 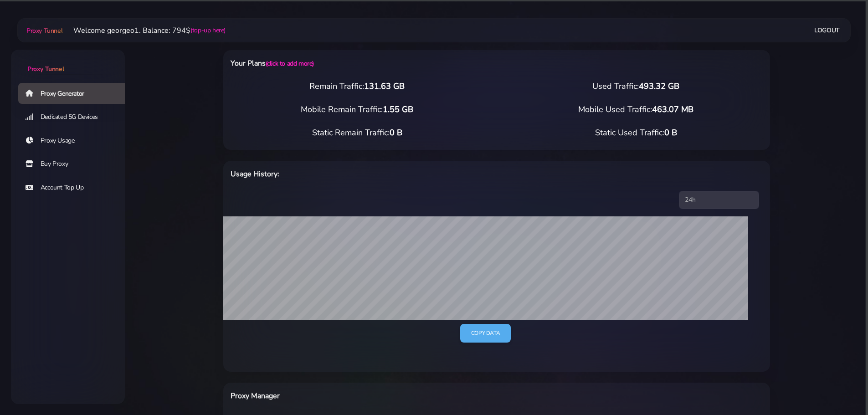 I want to click on div: Mobile Remain Traffic:, so click(x=358, y=109).